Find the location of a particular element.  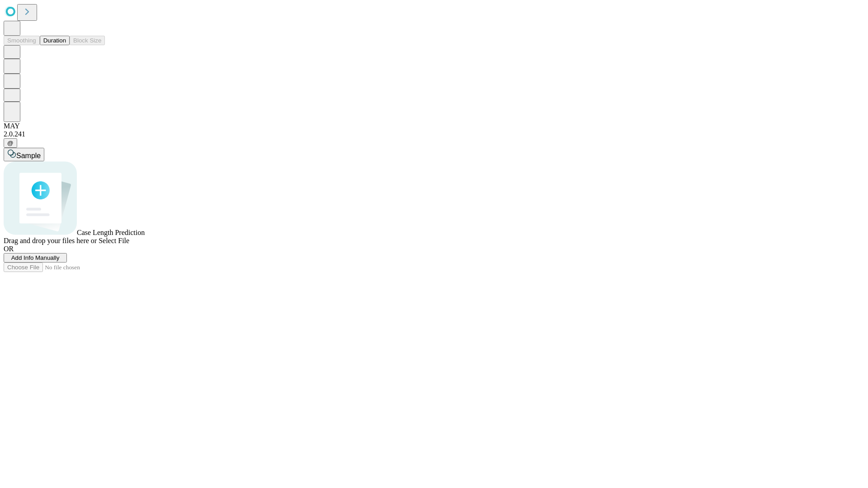

button: Duration is located at coordinates (55, 40).